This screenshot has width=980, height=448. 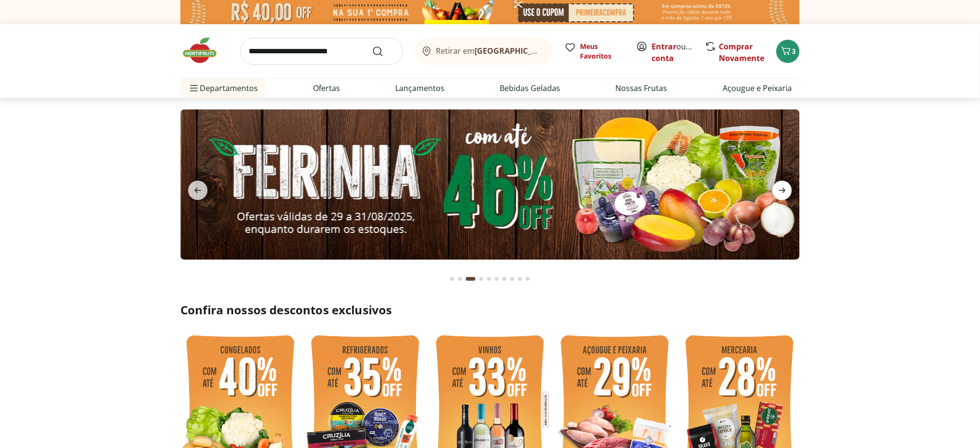 I want to click on a: Meus Favoritos, so click(x=595, y=52).